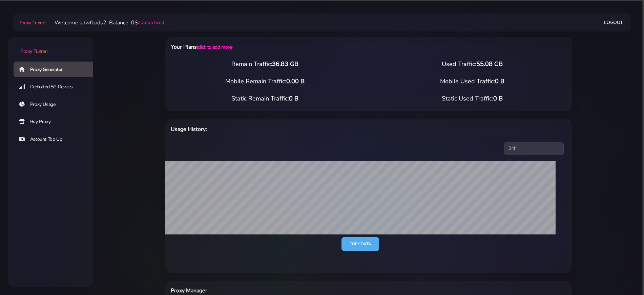  I want to click on a: Proxy Usage, so click(56, 104).